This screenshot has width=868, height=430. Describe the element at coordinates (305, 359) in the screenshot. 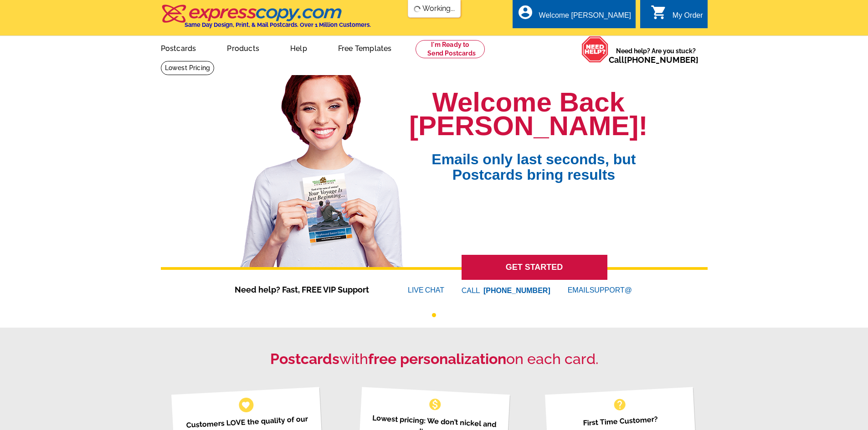

I see `strong: Postcards` at that location.